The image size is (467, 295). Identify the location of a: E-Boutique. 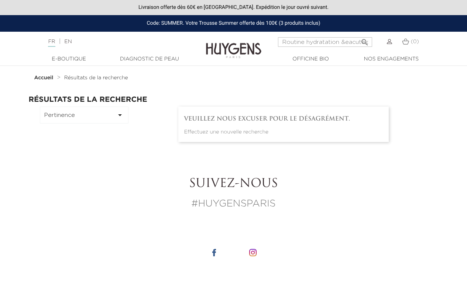
(69, 59).